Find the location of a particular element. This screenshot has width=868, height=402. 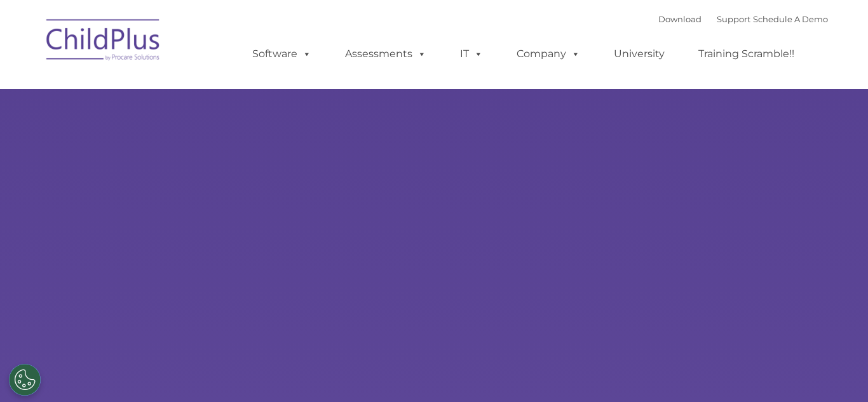

a: Support is located at coordinates (733, 19).